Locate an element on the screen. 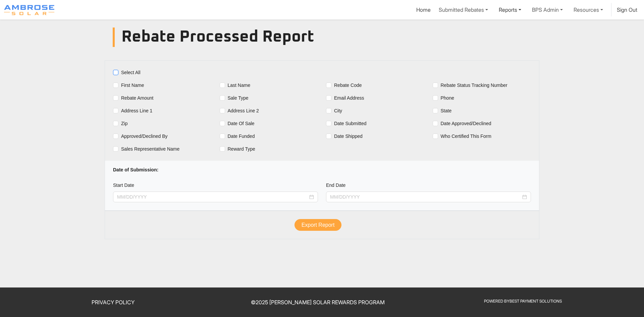 The width and height of the screenshot is (644, 317). a: Reports is located at coordinates (510, 10).